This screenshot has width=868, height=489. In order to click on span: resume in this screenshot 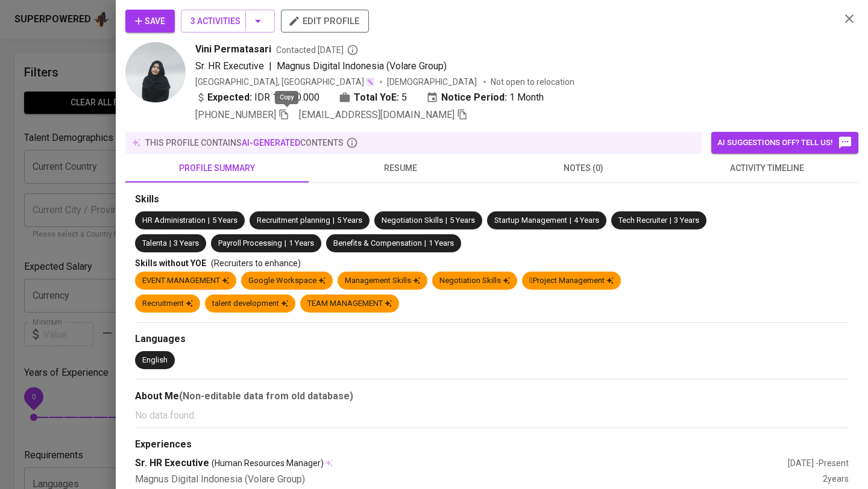, I will do `click(400, 168)`.